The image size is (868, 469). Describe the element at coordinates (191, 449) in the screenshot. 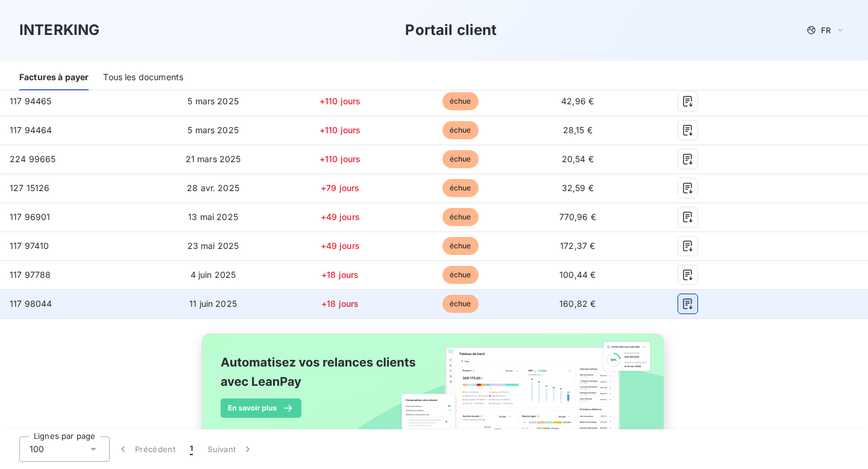

I see `span: 1` at that location.